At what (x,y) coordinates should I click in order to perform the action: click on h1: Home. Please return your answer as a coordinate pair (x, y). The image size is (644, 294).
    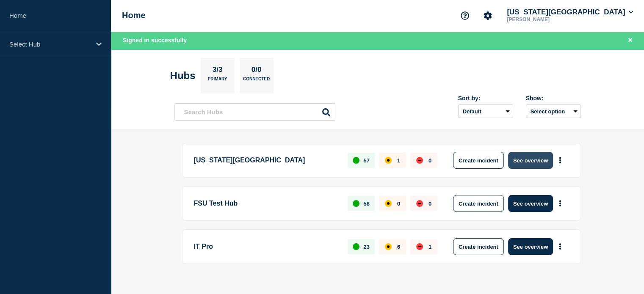
    Looking at the image, I should click on (134, 15).